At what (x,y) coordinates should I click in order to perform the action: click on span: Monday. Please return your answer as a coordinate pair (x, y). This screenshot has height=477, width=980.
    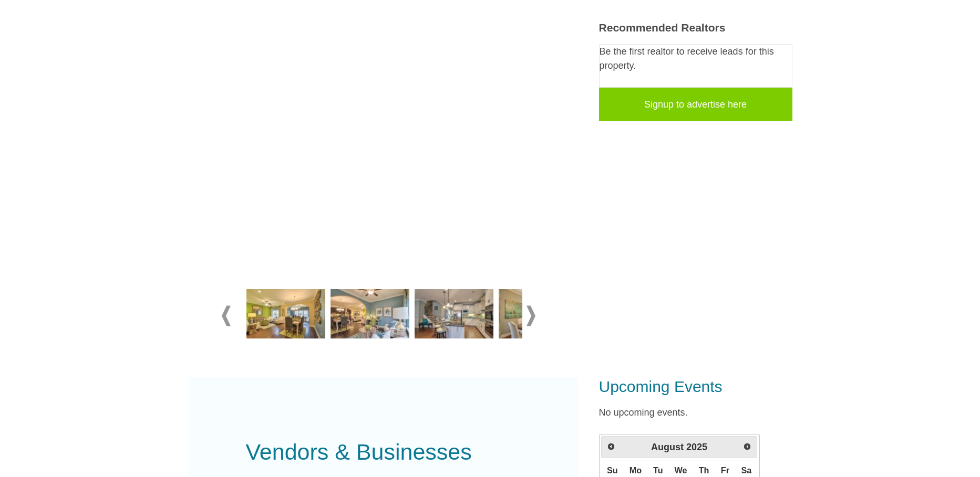
    Looking at the image, I should click on (635, 471).